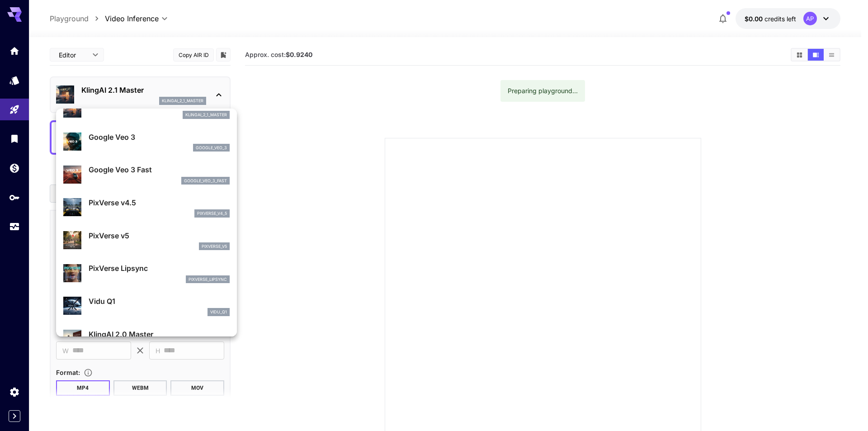  What do you see at coordinates (159, 169) in the screenshot?
I see `p: Google Veo 3 Fast` at bounding box center [159, 169].